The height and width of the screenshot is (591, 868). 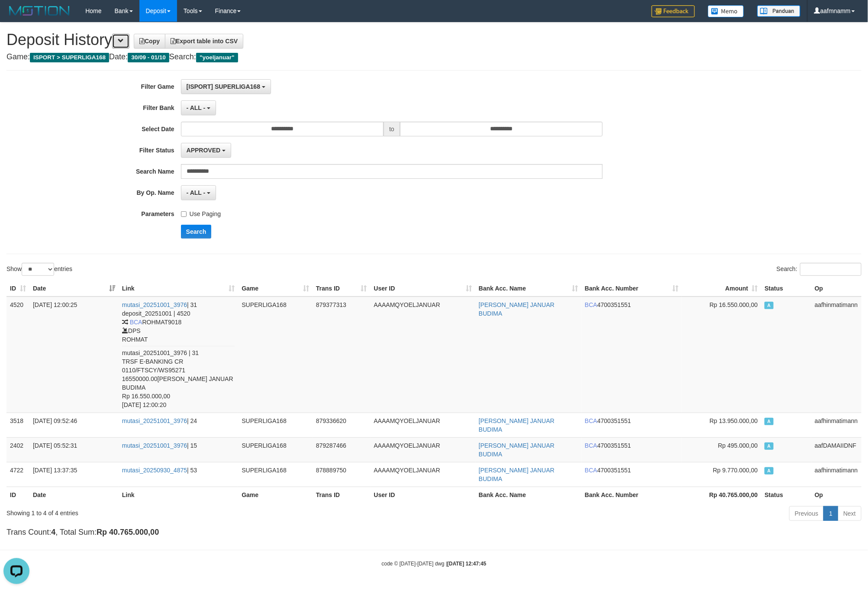 I want to click on img: Feedback.jpg, so click(x=673, y=11).